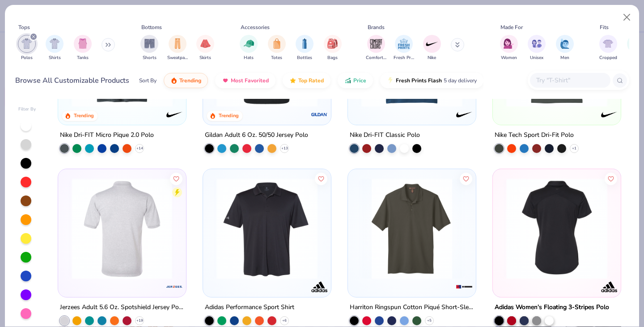 Image resolution: width=644 pixels, height=327 pixels. I want to click on img: Nike Image, so click(432, 44).